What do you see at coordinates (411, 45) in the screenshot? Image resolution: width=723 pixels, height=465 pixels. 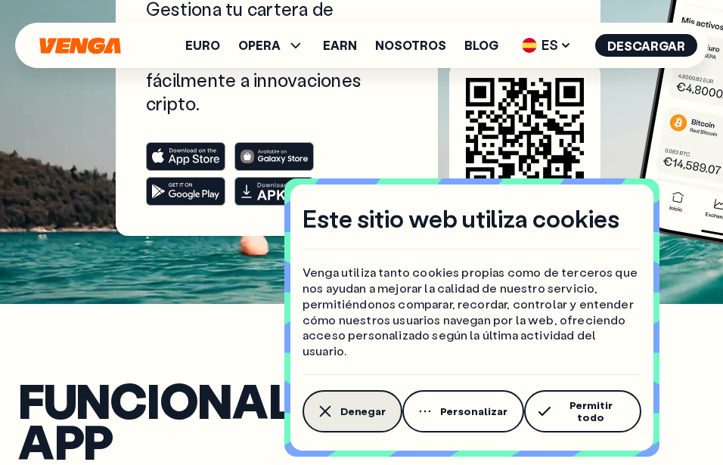 I see `a: Nosotros` at bounding box center [411, 45].